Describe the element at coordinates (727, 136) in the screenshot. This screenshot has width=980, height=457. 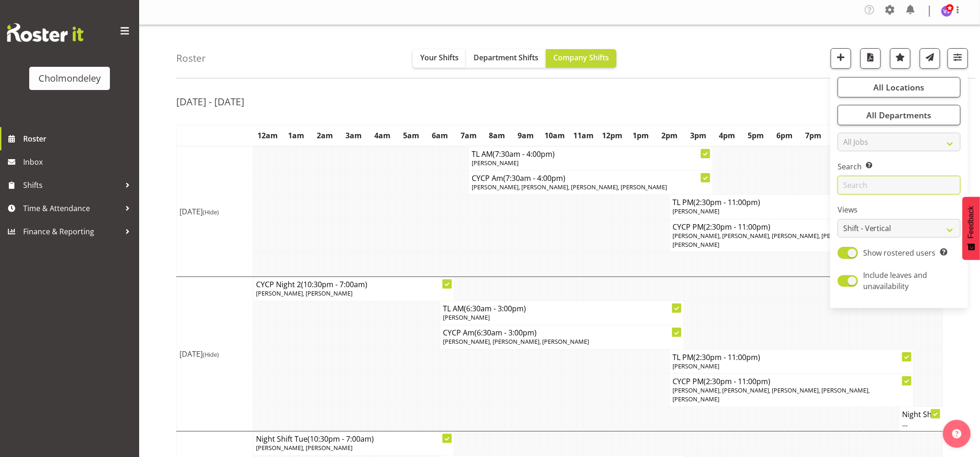
I see `th: 4pm` at that location.